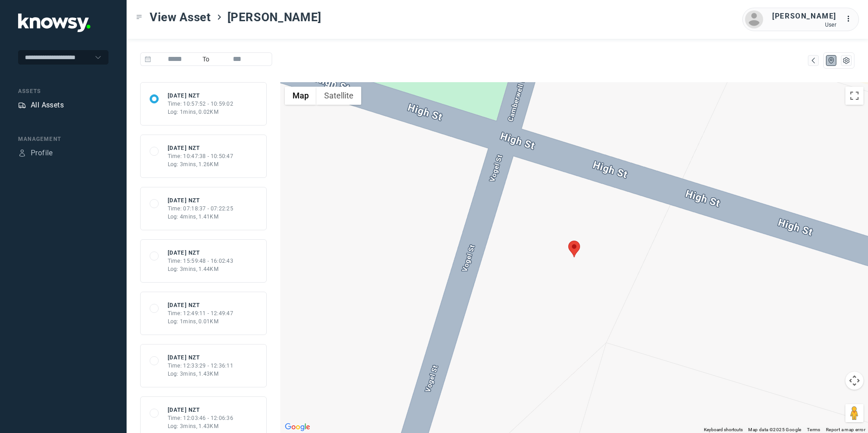 The width and height of the screenshot is (868, 433). What do you see at coordinates (55, 23) in the screenshot?
I see `img: Application Logo` at bounding box center [55, 23].